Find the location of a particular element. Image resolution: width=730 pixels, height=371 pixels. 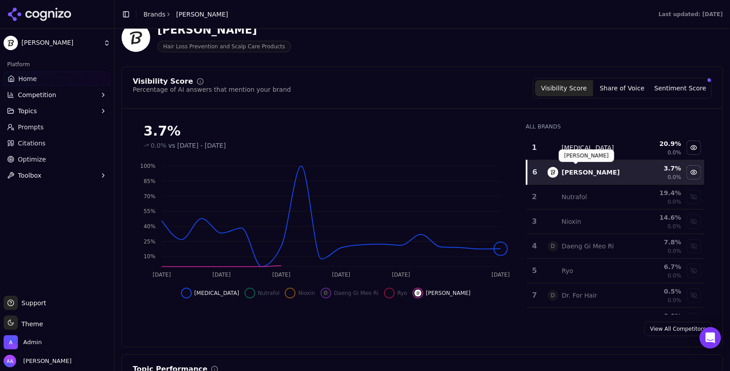

div: Visibility Score is located at coordinates (163, 81).